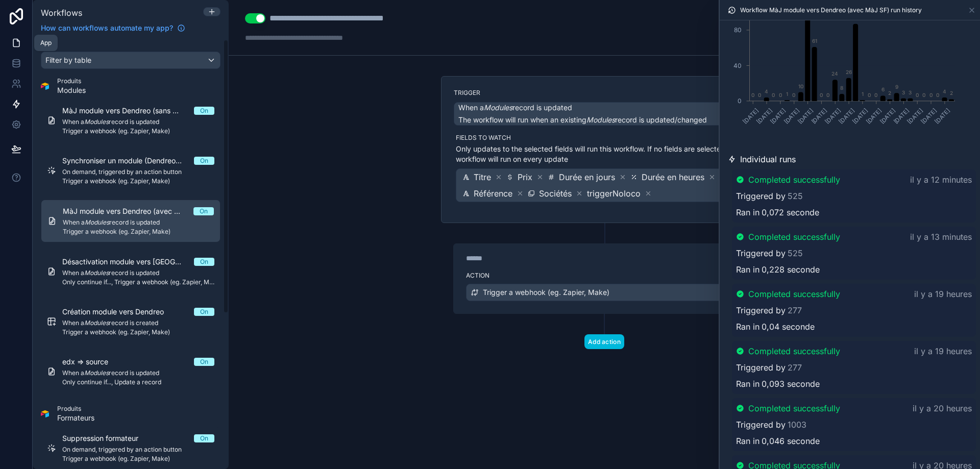 Image resolution: width=980 pixels, height=469 pixels. I want to click on a: How can workflows automate my app?, so click(113, 28).